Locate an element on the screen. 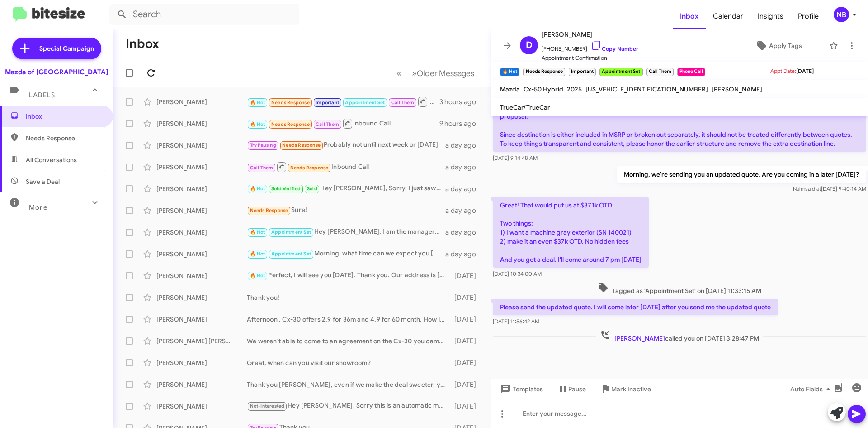 The height and width of the screenshot is (428, 868). span: Mazda is located at coordinates (510, 89).